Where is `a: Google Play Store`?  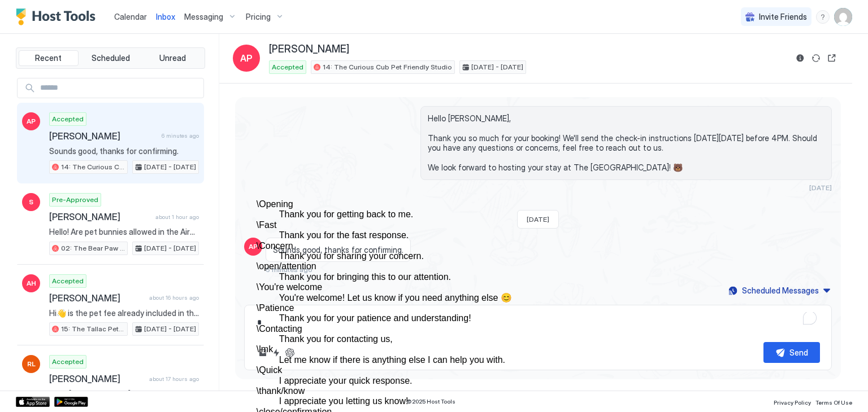
a: Google Play Store is located at coordinates (71, 402).